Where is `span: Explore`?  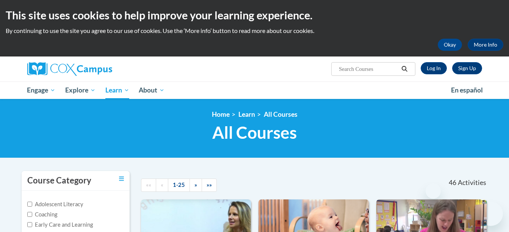
span: Explore is located at coordinates (80, 90).